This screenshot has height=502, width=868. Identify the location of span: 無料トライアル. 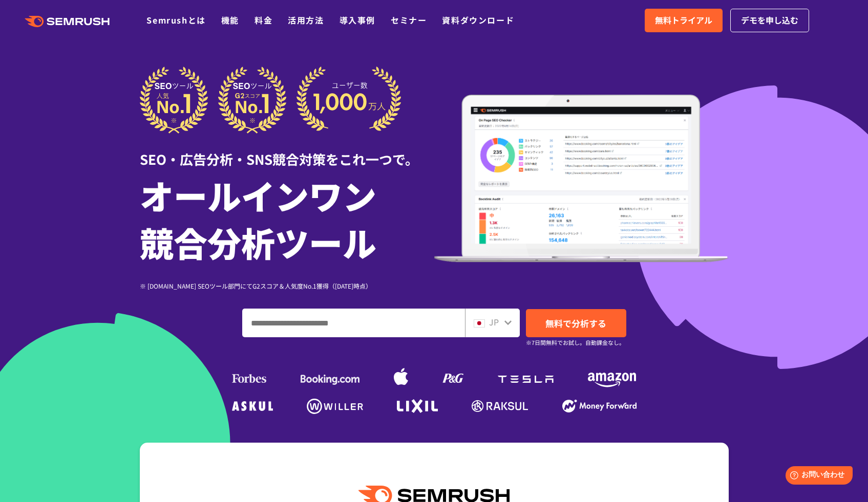
(684, 21).